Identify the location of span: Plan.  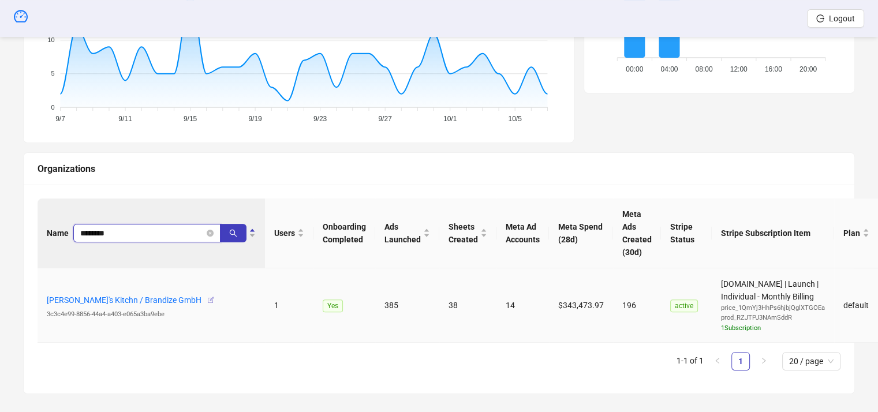
(851, 233).